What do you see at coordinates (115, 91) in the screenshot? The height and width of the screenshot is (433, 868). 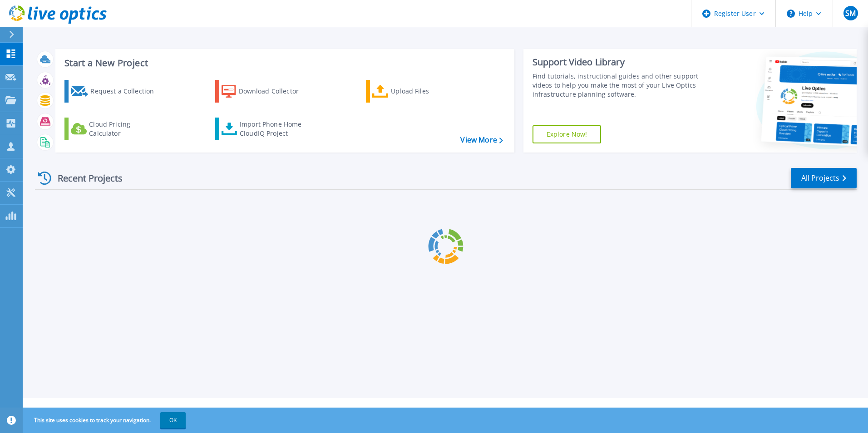 I see `a: Request a Collection` at bounding box center [115, 91].